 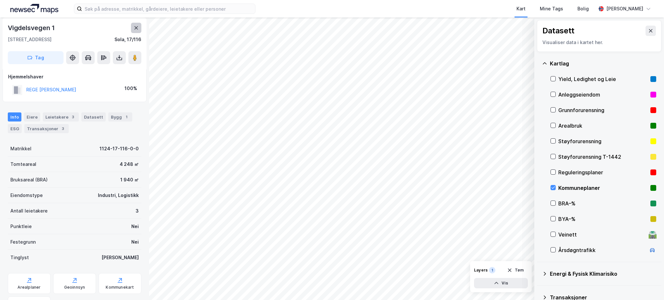 I want to click on div: ESG, so click(x=15, y=129).